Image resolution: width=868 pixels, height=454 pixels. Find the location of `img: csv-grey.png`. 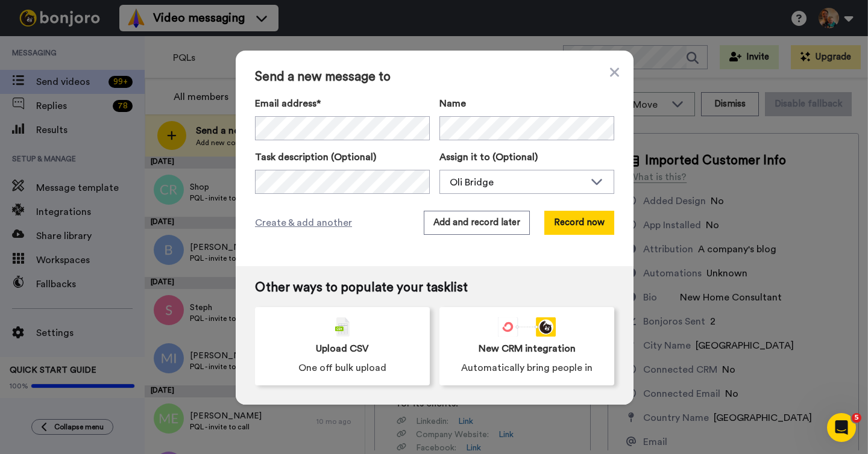

img: csv-grey.png is located at coordinates (342, 327).